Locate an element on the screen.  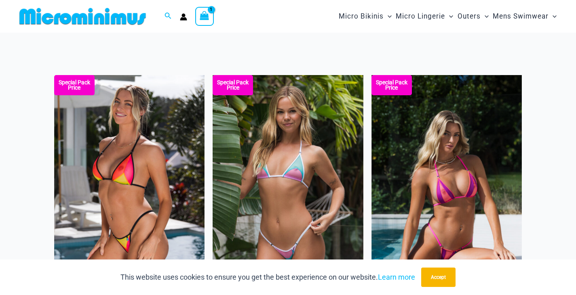
a: Learn more is located at coordinates (396, 277).